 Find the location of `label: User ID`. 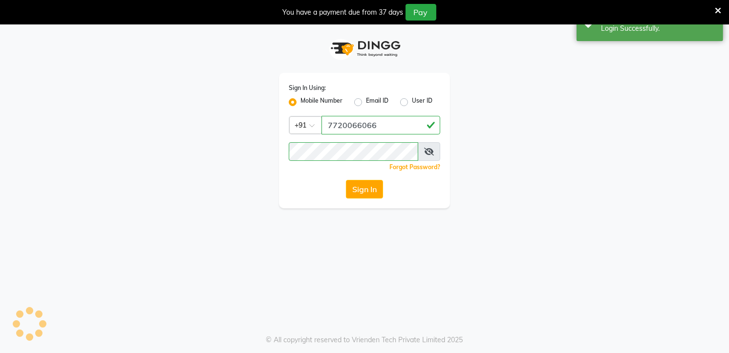

label: User ID is located at coordinates (422, 102).